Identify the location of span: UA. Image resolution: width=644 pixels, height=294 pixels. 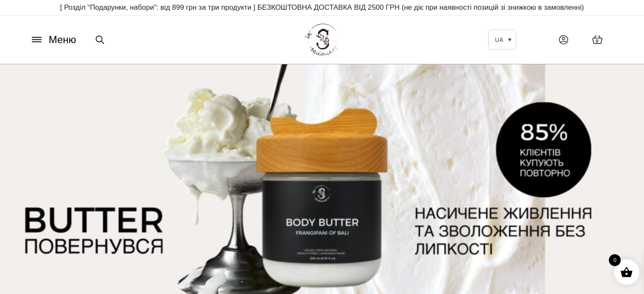
(499, 40).